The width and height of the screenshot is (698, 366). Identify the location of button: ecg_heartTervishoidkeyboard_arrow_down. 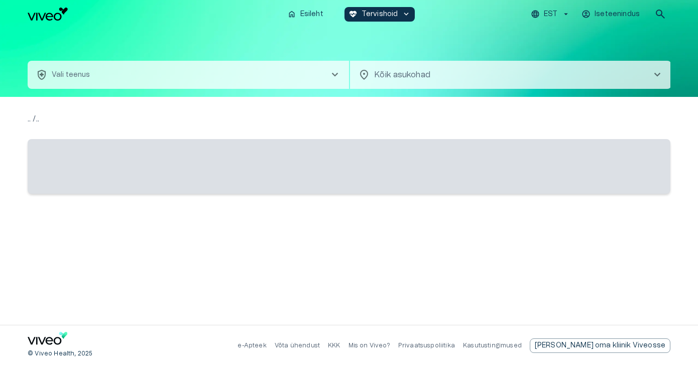
(379, 14).